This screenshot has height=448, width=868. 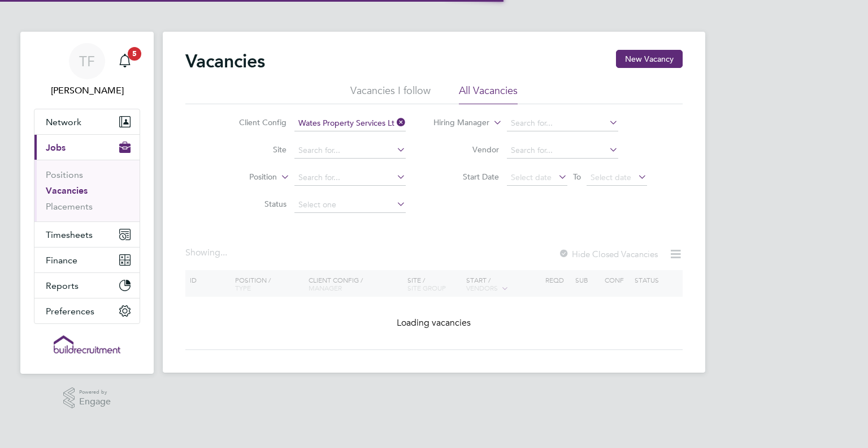 I want to click on label: Position, so click(x=245, y=177).